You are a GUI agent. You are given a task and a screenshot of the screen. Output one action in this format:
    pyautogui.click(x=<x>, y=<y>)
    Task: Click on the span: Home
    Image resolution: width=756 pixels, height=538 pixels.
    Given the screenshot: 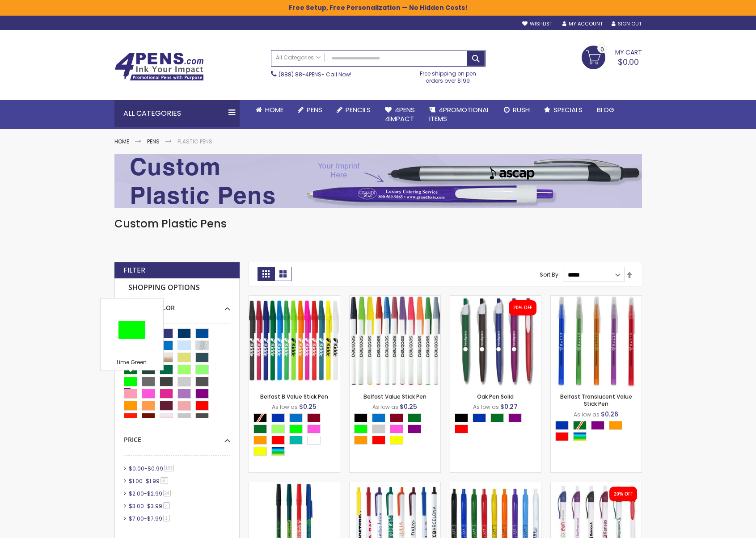 What is the action you would take?
    pyautogui.click(x=274, y=109)
    